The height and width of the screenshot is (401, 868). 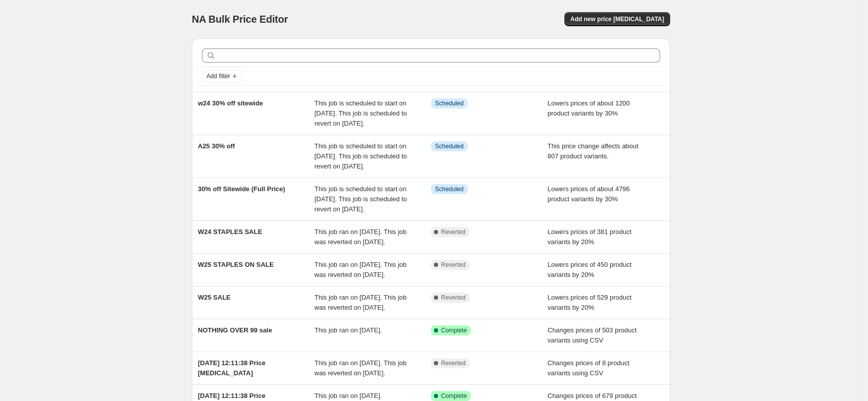 What do you see at coordinates (214, 297) in the screenshot?
I see `span: W25 SALE` at bounding box center [214, 297].